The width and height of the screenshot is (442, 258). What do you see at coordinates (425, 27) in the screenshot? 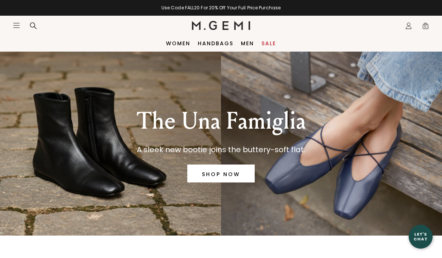
I see `span: 0` at bounding box center [425, 27].